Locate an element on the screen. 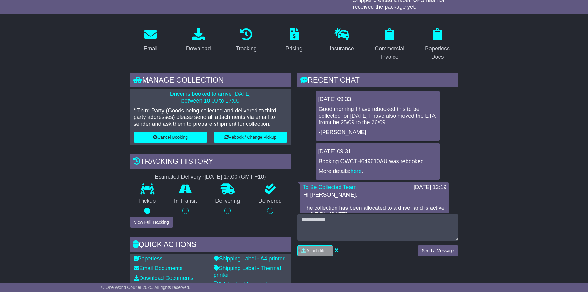 Image resolution: width=588 pixels, height=292 pixels. a: Insurance is located at coordinates (341, 40).